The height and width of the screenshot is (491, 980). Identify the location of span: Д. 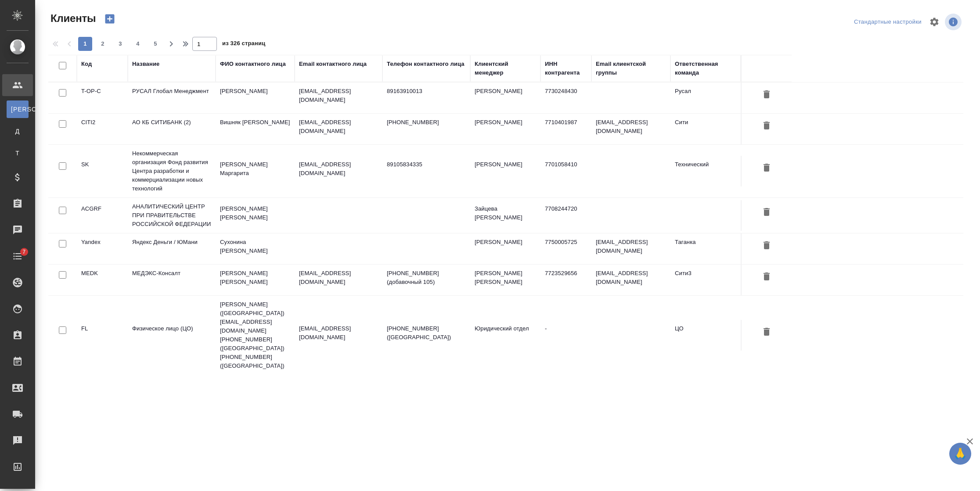
(17, 131).